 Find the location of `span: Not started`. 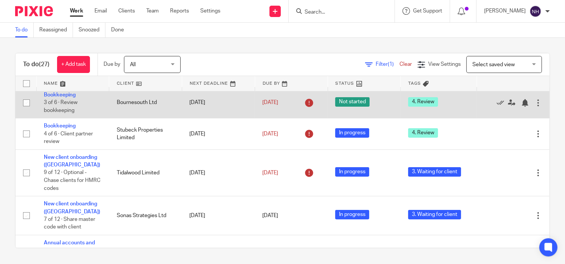

span: Not started is located at coordinates (352, 102).